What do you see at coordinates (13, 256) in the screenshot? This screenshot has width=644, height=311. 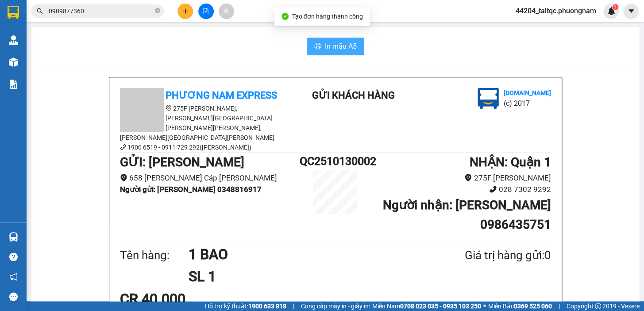 I see `span: question-circle` at bounding box center [13, 256].